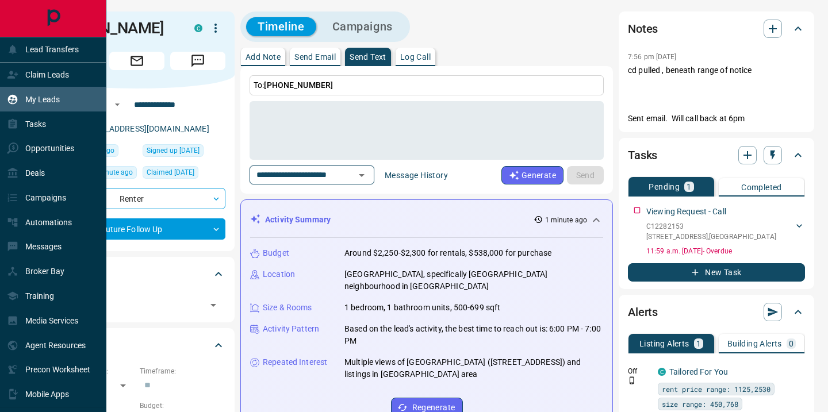 This screenshot has height=412, width=828. Describe the element at coordinates (291, 329) in the screenshot. I see `p: Activity Pattern` at that location.